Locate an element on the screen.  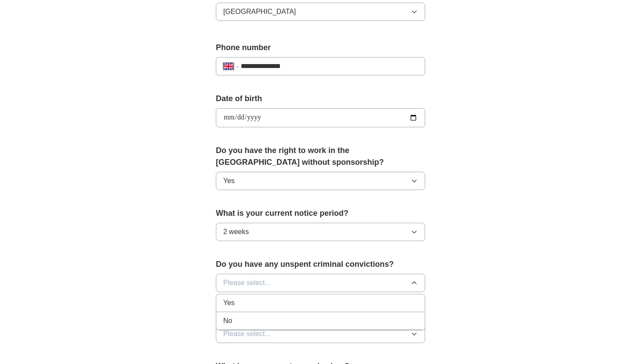
button: Yes is located at coordinates (320, 180).